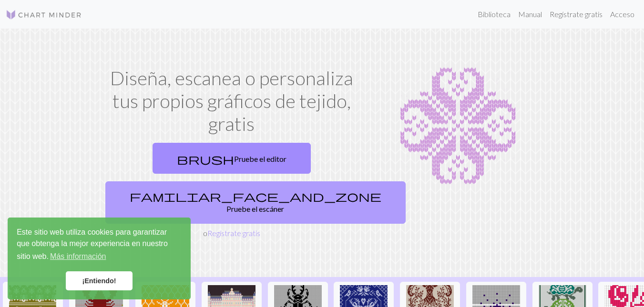 This screenshot has width=644, height=307. I want to click on a: Acceso, so click(622, 15).